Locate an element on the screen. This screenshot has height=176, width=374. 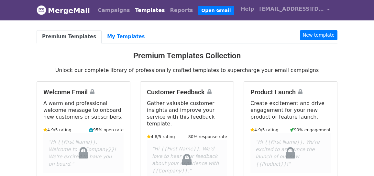
a: My Templates is located at coordinates (126, 37).